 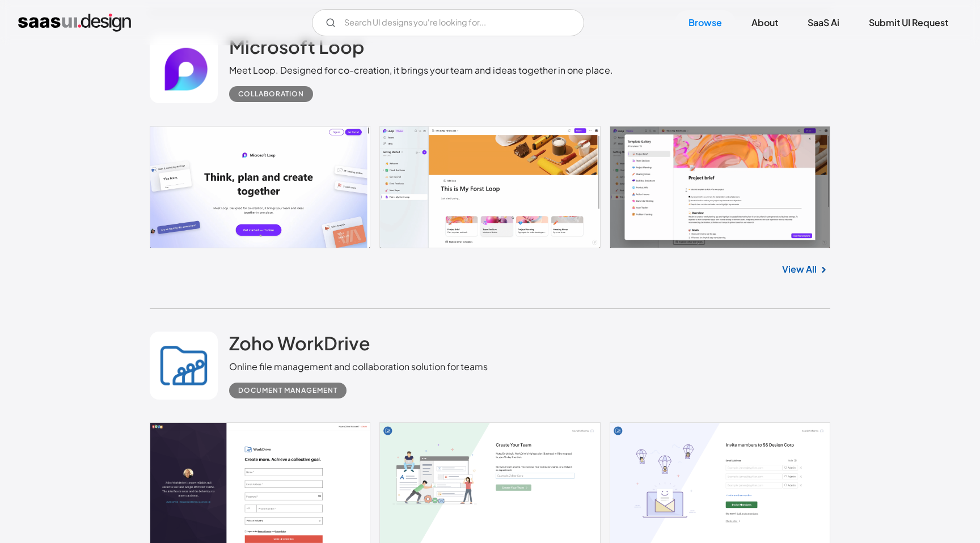 What do you see at coordinates (296, 47) in the screenshot?
I see `h2: Microsoft Loop` at bounding box center [296, 47].